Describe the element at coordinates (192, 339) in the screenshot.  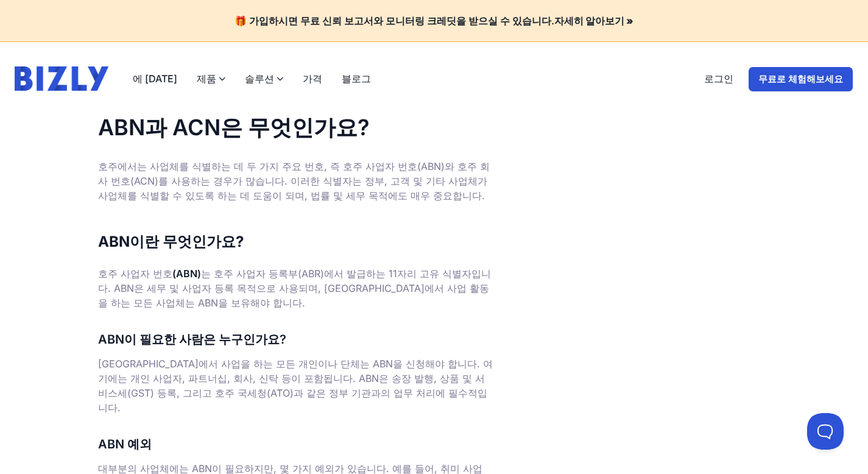
I see `font: ABN이 필요한 사람은 누구인가요?` at that location.